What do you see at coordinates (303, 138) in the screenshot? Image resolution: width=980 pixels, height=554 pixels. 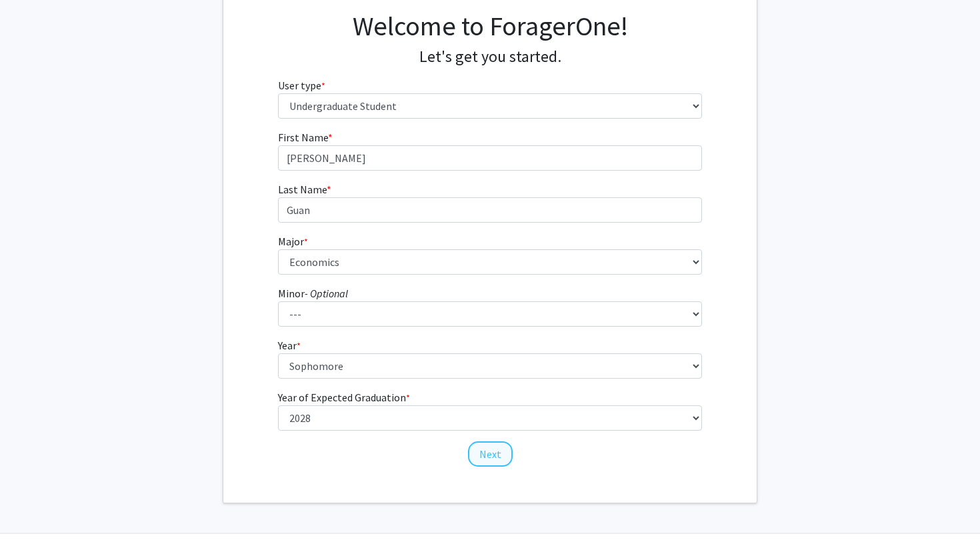 I see `span: First Name` at bounding box center [303, 138].